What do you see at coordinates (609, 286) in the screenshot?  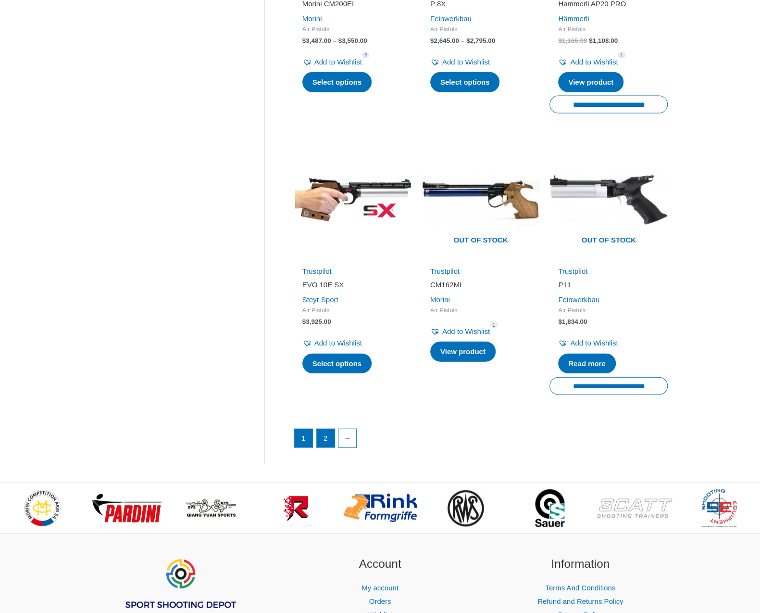 I see `a: P11` at bounding box center [609, 286].